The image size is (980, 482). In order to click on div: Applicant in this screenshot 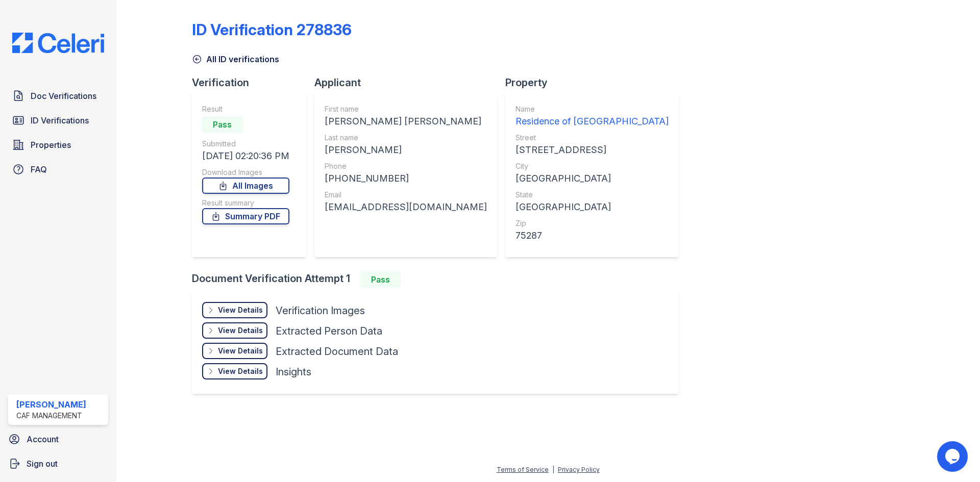, I will do `click(410, 82)`.